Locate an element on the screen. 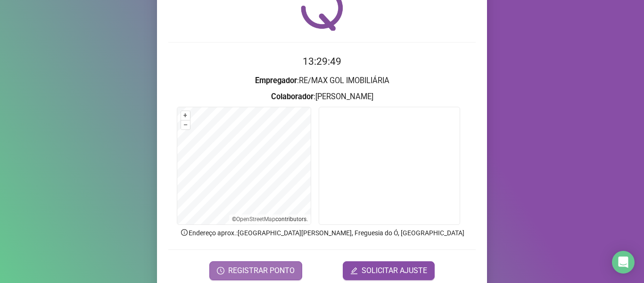  span: edit is located at coordinates (354, 271).